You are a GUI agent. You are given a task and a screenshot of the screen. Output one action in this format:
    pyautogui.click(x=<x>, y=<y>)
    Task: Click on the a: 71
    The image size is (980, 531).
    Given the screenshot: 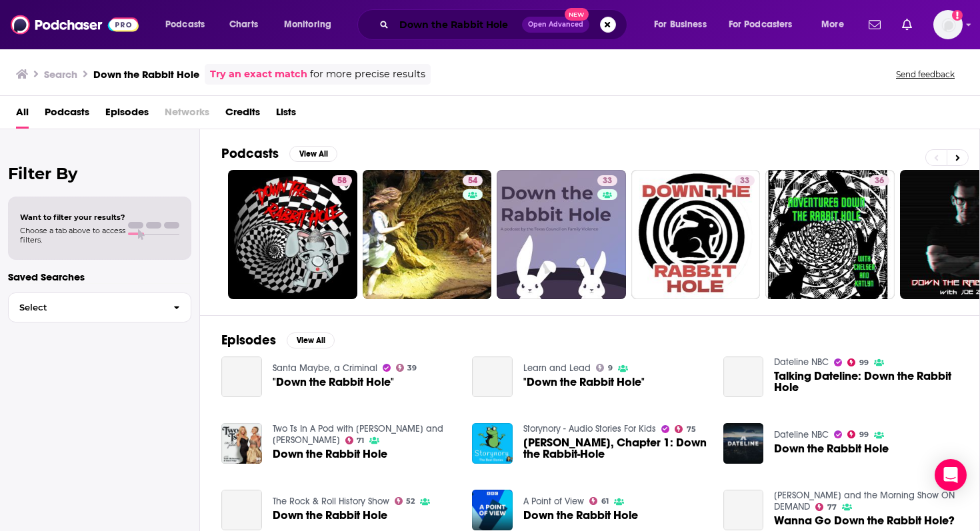 What is the action you would take?
    pyautogui.click(x=355, y=441)
    